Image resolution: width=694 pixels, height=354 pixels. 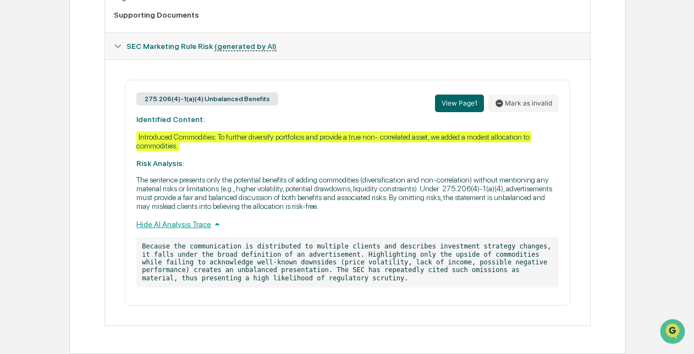 What do you see at coordinates (106, 31) in the screenshot?
I see `p: How can we help?` at bounding box center [106, 31].